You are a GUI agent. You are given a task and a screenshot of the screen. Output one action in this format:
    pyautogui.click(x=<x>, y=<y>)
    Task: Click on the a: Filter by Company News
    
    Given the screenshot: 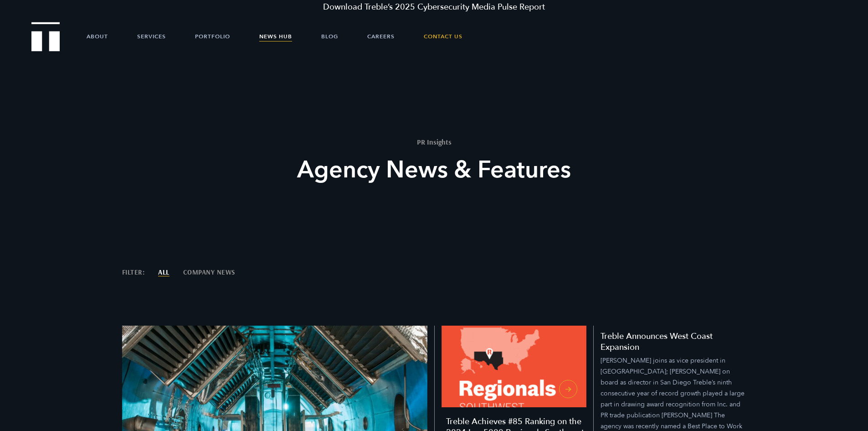 What is the action you would take?
    pyautogui.click(x=209, y=272)
    